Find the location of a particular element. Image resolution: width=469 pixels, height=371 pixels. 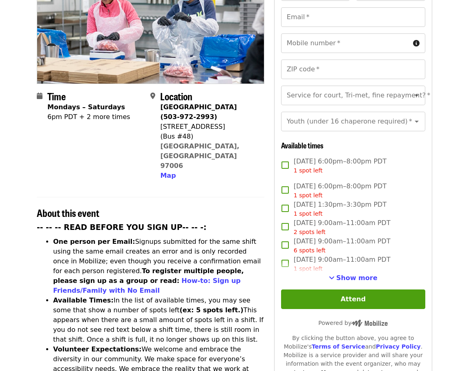

strong: Available Times: is located at coordinates (83, 300).